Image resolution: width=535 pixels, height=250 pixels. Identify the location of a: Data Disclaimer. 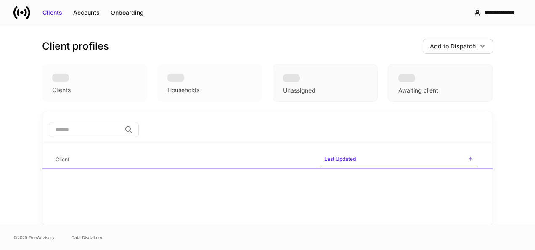
(87, 237).